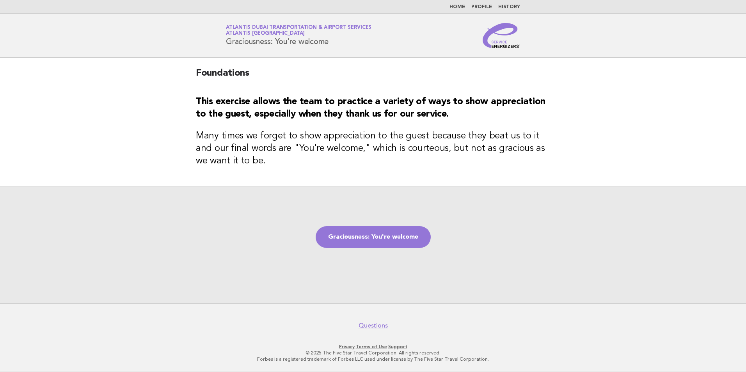  What do you see at coordinates (373, 326) in the screenshot?
I see `a: Questions` at bounding box center [373, 326].